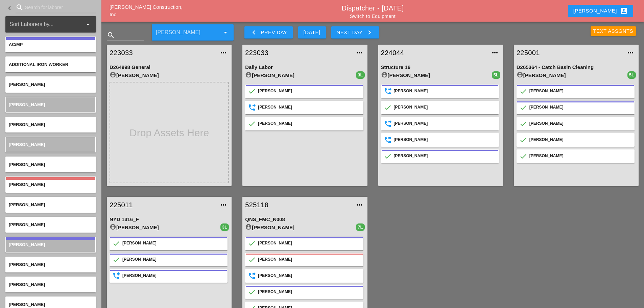 The width and height of the screenshot is (644, 308). What do you see at coordinates (613, 31) in the screenshot?
I see `div: Text Assgnts` at bounding box center [613, 31].